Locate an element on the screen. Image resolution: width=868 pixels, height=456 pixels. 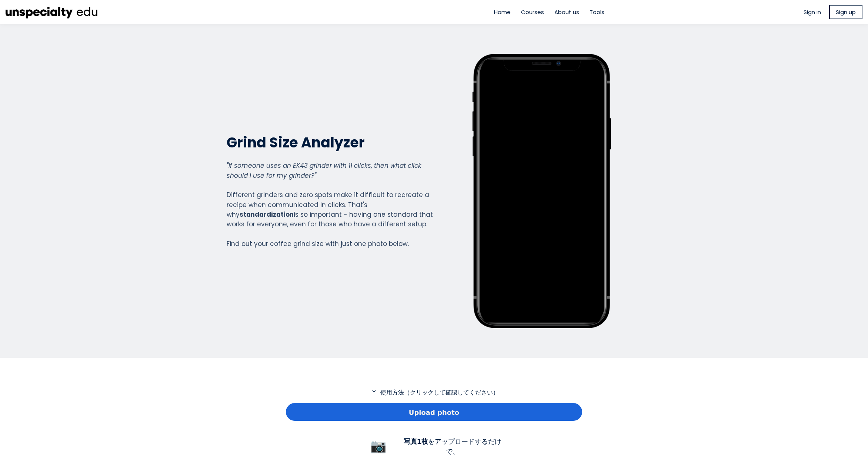
a: Sign in is located at coordinates (812, 12).